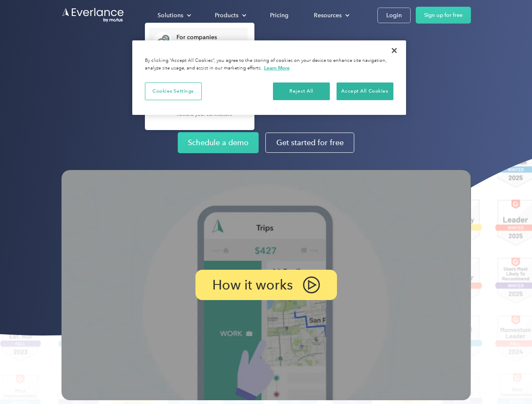 This screenshot has width=532, height=404. What do you see at coordinates (200, 76) in the screenshot?
I see `nav: Solutions` at bounding box center [200, 76].